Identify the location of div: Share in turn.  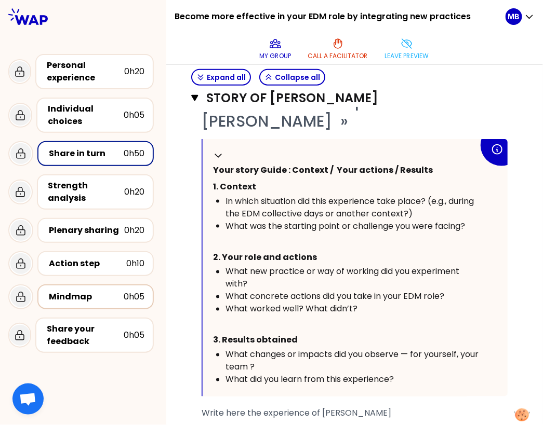
(86, 154).